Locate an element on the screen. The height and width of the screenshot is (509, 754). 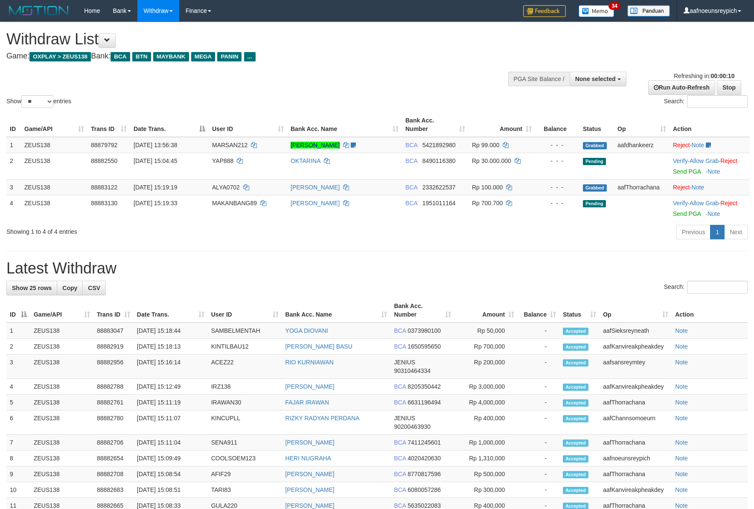
th: Bank Acc. Number: activate to sort column ascending is located at coordinates (423, 310).